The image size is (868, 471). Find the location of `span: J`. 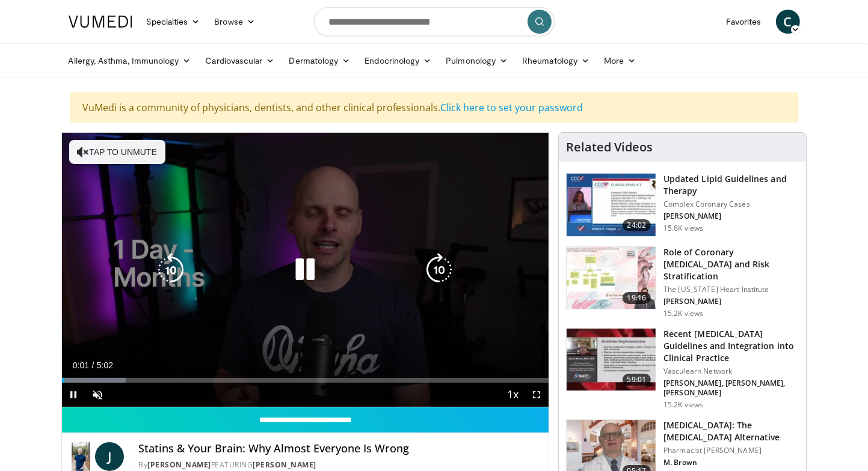

span: J is located at coordinates (110, 457).